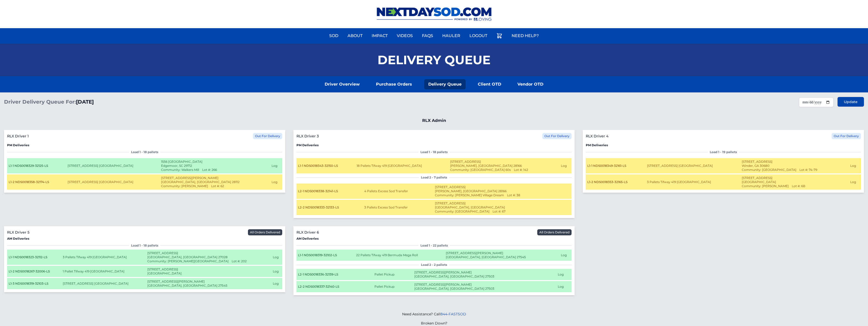 The image size is (868, 326). I want to click on span: RLX Driver 1, so click(18, 136).